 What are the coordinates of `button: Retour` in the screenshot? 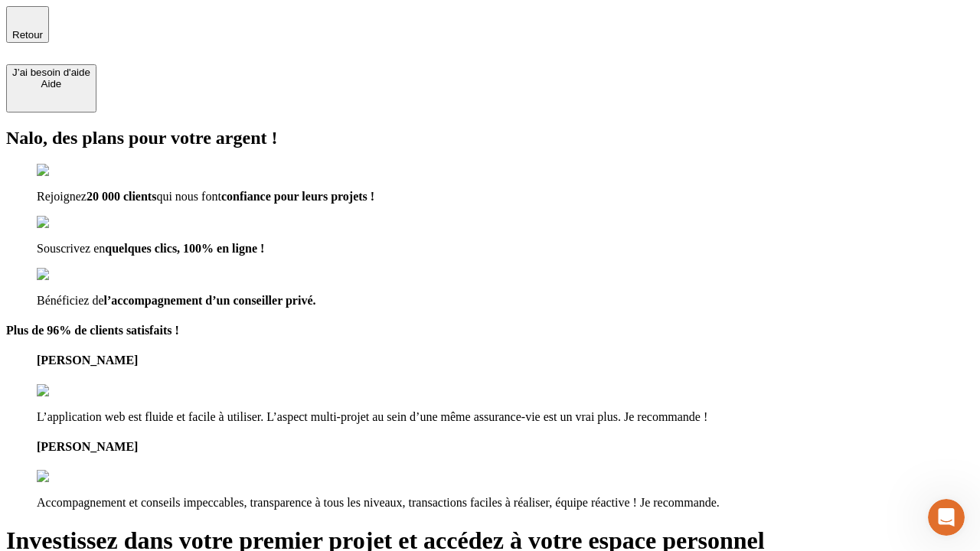 It's located at (27, 25).